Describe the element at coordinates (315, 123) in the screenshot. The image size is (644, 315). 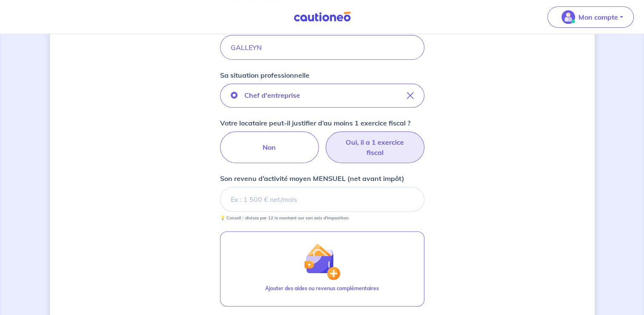
I see `p: Votre locataire peut-il justifier d’au moins 1 exercice fiscal ?` at that location.